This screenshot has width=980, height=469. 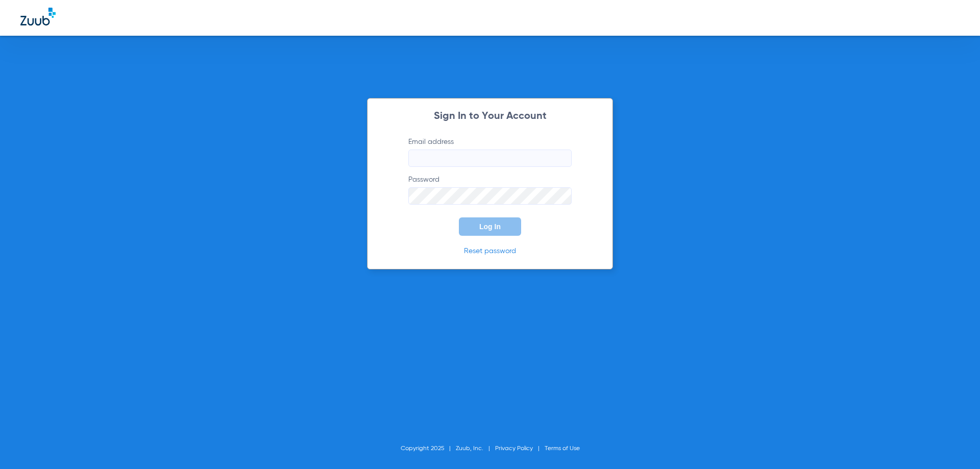 I want to click on label: Password, so click(x=490, y=190).